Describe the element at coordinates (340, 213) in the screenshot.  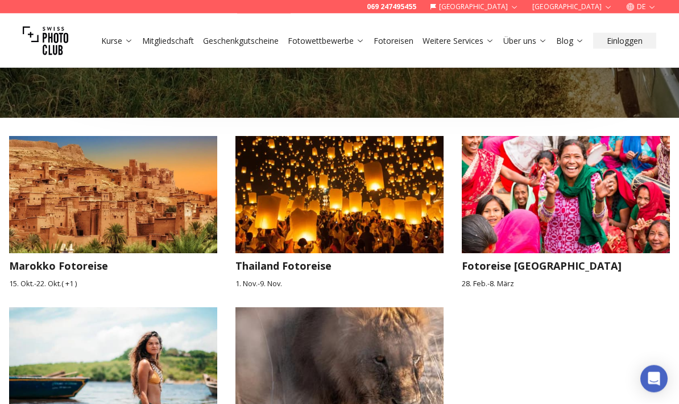
I see `a: Thailand FotoreiseThailand Fotoreise1. Nov.-9. Nov.` at that location.